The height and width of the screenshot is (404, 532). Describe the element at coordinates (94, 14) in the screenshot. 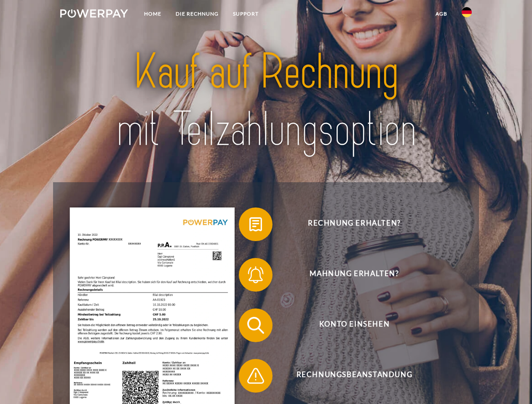

I see `img: logo-powerpay-white.svg` at that location.